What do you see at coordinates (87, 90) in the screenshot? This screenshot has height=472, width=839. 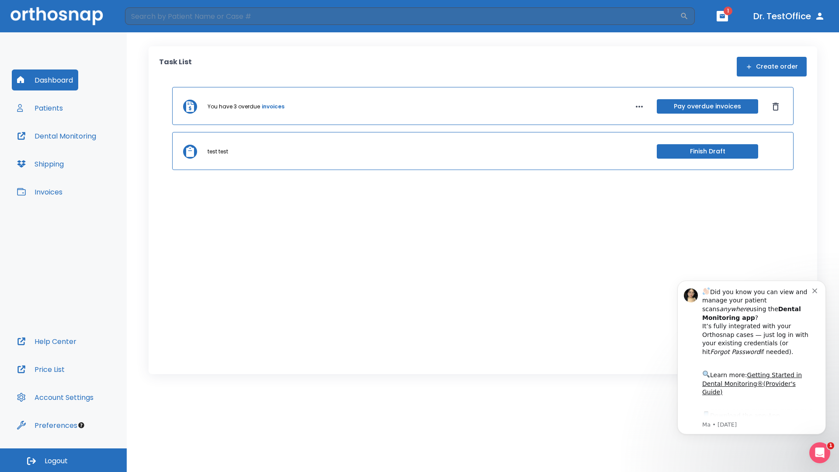 I see `div: message notification from Ma, 2w ago. 👋🏻 Did you know you can view and manage your patient scans ...` at bounding box center [87, 90].